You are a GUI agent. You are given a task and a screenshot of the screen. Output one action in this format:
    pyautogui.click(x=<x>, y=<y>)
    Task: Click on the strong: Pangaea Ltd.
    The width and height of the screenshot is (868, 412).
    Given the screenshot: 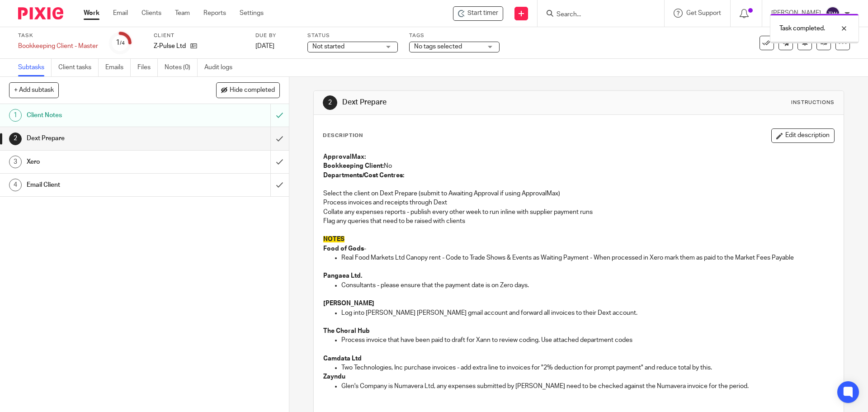 What is the action you would take?
    pyautogui.click(x=343, y=276)
    